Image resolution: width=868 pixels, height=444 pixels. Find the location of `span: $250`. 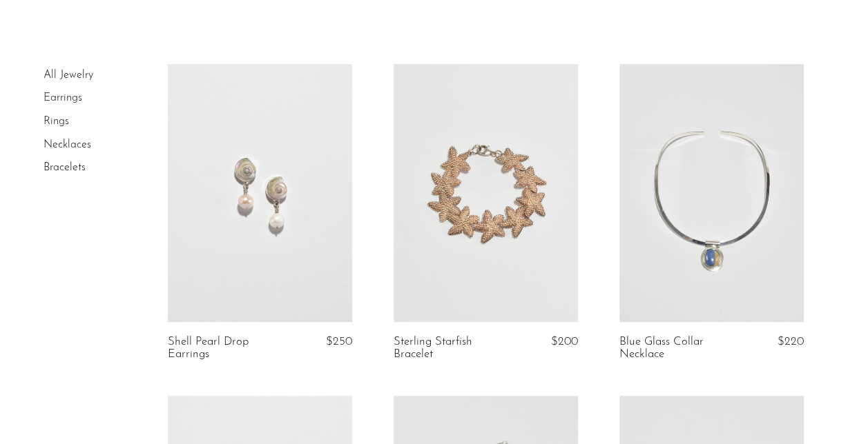

span: $250 is located at coordinates (339, 342).